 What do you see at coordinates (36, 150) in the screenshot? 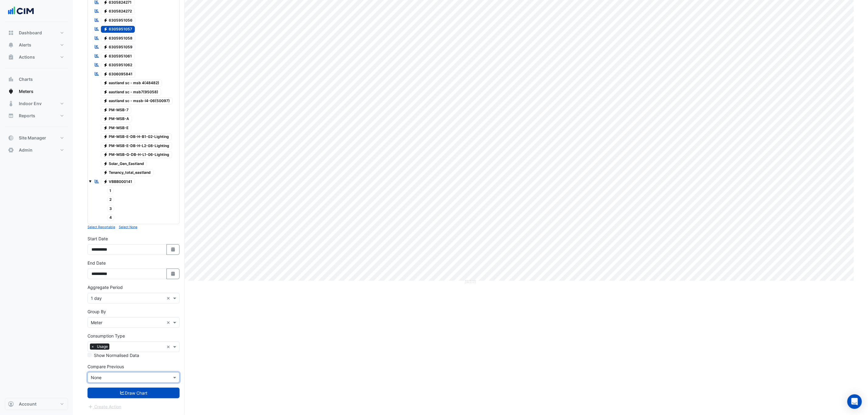
I see `button: Admin` at bounding box center [36, 150].